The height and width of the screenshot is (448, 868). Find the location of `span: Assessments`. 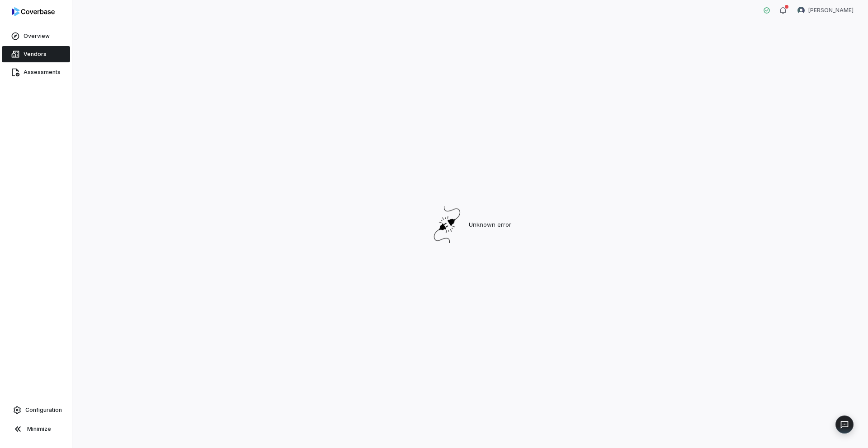

span: Assessments is located at coordinates (42, 72).